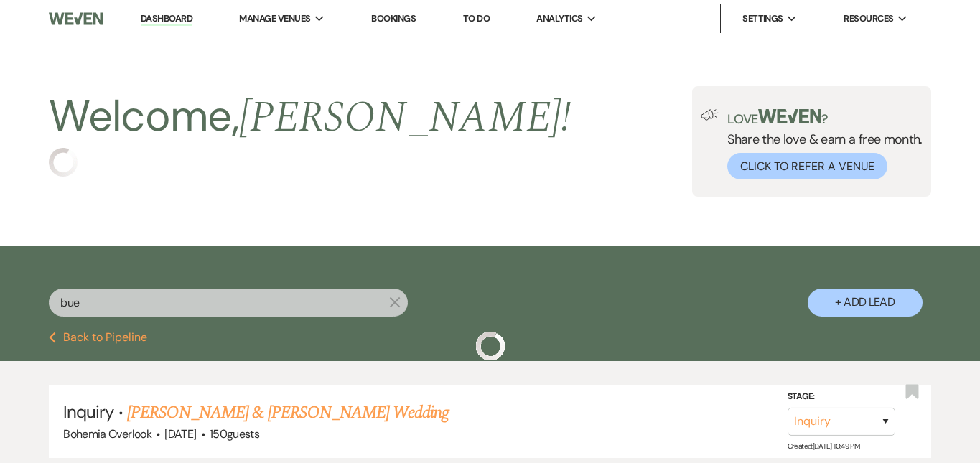  I want to click on img: loud-speaker-illustration.svg, so click(710, 115).